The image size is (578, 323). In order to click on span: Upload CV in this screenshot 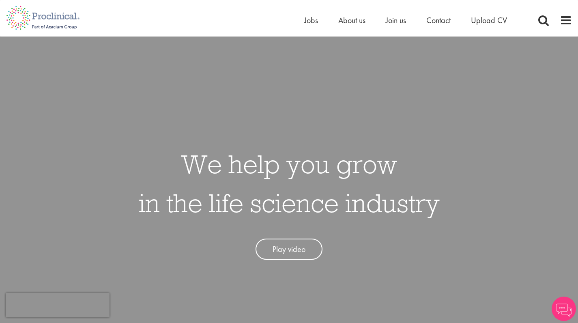, I will do `click(489, 20)`.